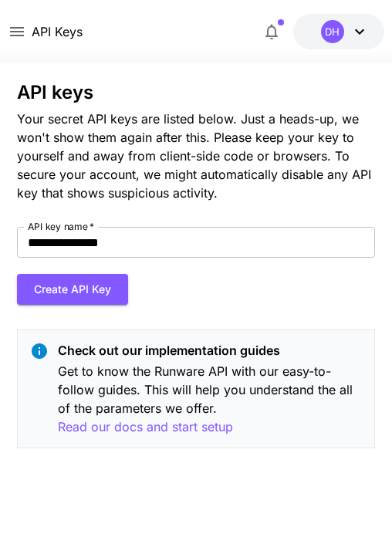 This screenshot has width=392, height=544. What do you see at coordinates (145, 427) in the screenshot?
I see `p: Read our docs and start setup` at bounding box center [145, 427].